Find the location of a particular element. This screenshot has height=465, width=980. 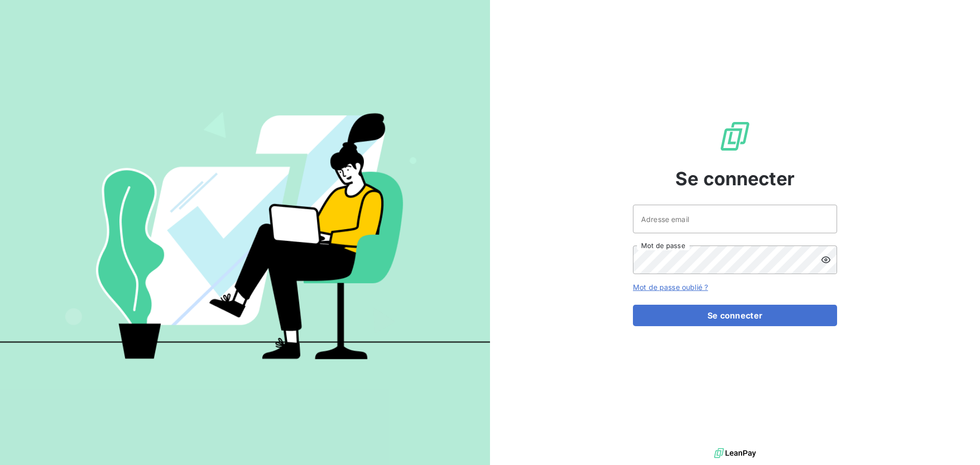

a: Mot de passe oublié ? is located at coordinates (670, 287).